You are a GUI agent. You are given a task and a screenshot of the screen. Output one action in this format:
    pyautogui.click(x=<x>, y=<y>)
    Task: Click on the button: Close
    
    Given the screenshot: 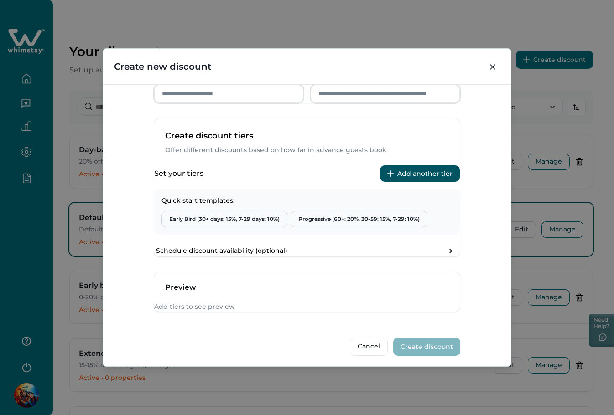 What is the action you would take?
    pyautogui.click(x=492, y=67)
    